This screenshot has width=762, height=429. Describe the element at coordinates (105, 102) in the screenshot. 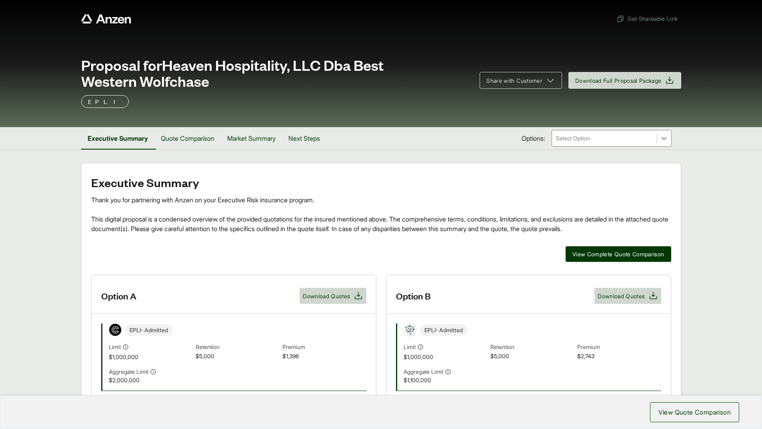

I see `p: EPLI` at that location.